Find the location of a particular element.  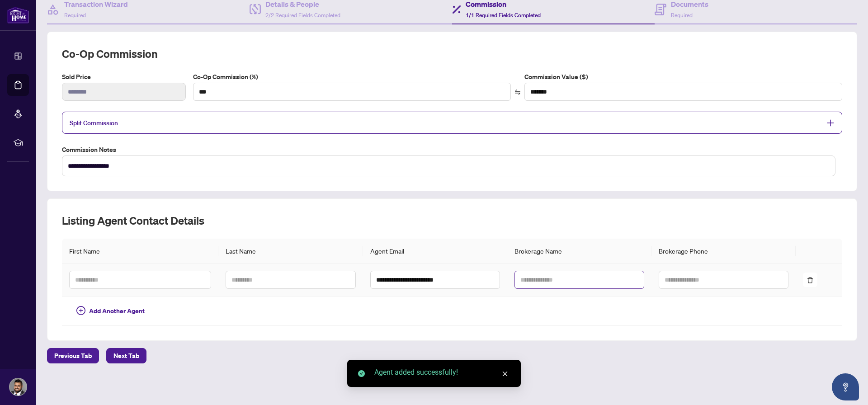

th: Brokerage Phone is located at coordinates (723, 251).